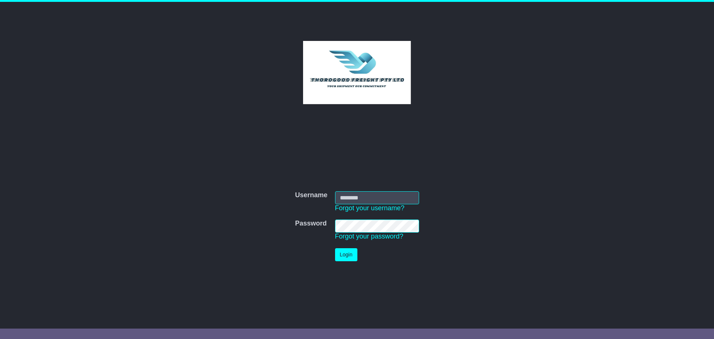 The height and width of the screenshot is (339, 714). I want to click on button: Login, so click(346, 254).